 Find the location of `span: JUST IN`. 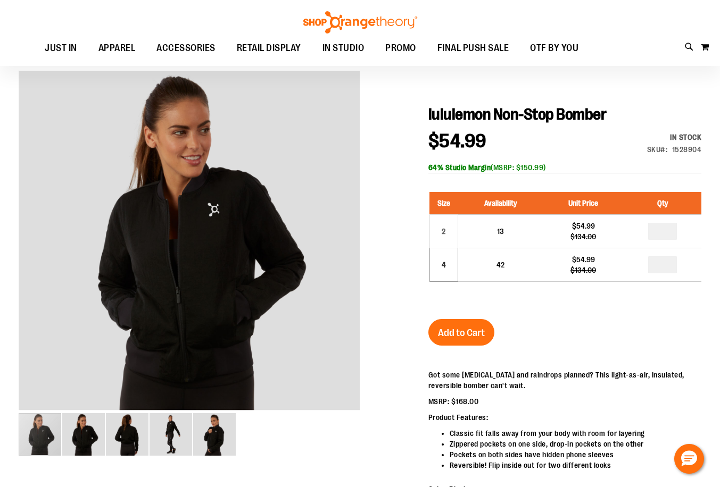

span: JUST IN is located at coordinates (61, 48).